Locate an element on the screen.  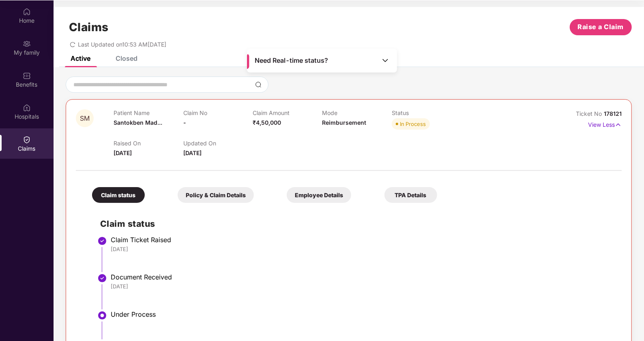
img: svg+xml;base64,PHN2ZyB3aWR0aD0iMjAiIGhlaWdodD0iMjAiIHZpZXdCb3g9IjAgMCAyMCAyMCIgZmlsbD0ibm9uZSIgeG... is located at coordinates (27, 44).